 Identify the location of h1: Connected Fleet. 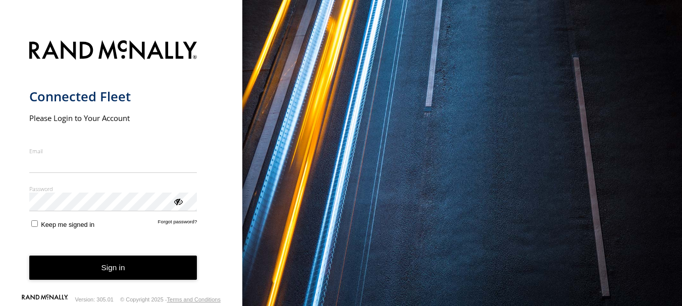
(113, 96).